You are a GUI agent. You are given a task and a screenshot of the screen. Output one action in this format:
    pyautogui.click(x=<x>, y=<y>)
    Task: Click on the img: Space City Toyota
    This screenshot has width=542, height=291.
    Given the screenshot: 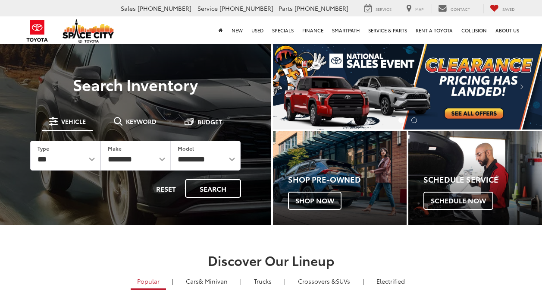 What is the action you would take?
    pyautogui.click(x=88, y=31)
    